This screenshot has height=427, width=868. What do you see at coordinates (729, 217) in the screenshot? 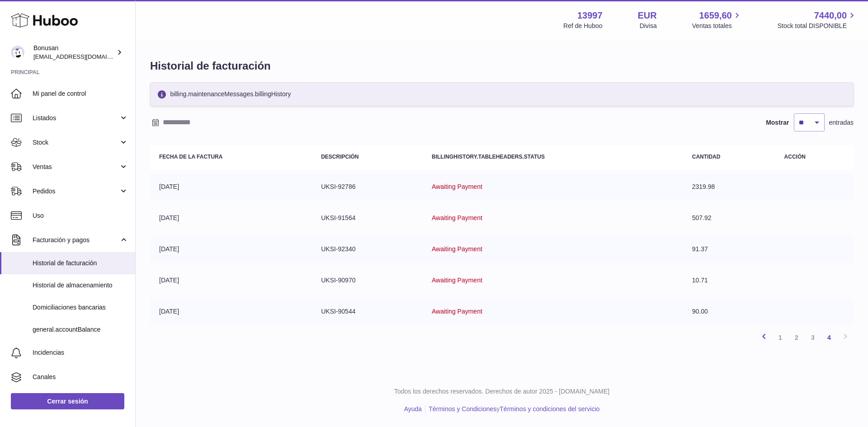
I see `td: 507.92` at bounding box center [729, 217].